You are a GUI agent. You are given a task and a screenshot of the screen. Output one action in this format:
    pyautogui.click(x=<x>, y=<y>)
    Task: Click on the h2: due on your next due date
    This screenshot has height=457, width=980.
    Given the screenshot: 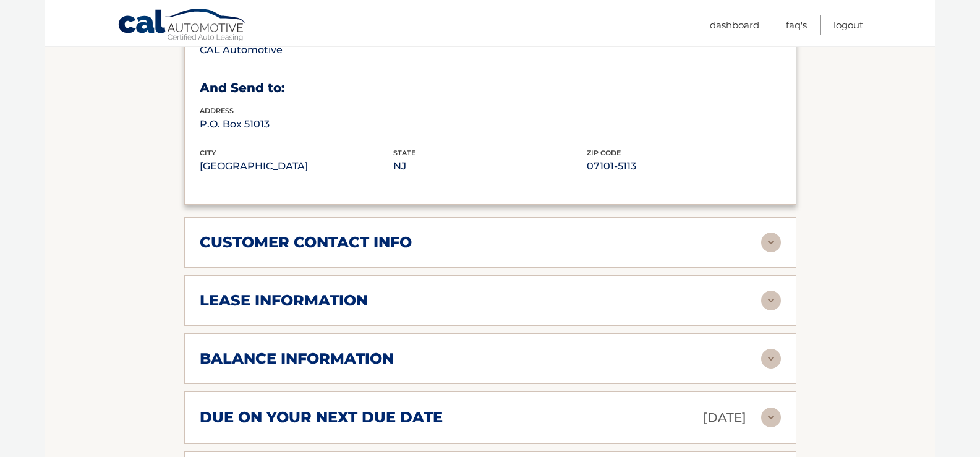 What is the action you would take?
    pyautogui.click(x=321, y=417)
    